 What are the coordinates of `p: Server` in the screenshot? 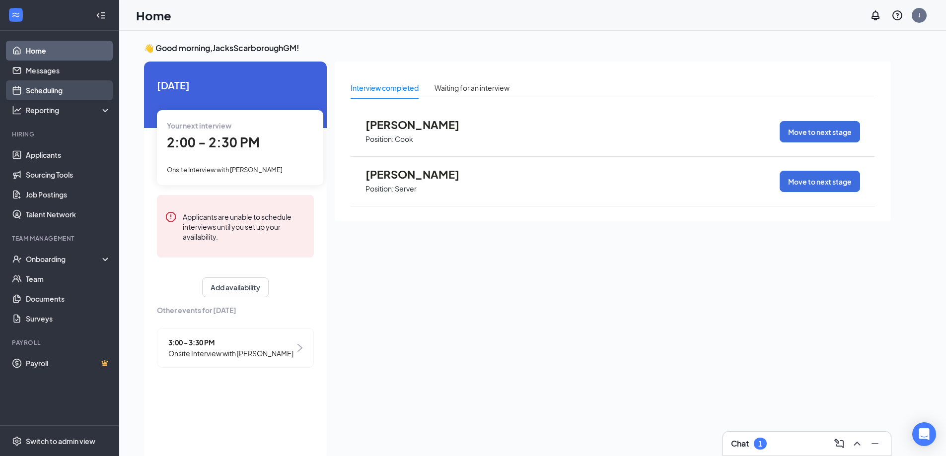 It's located at (406, 189).